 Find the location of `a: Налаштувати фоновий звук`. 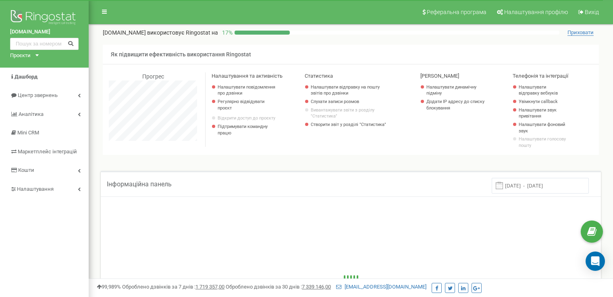

a: Налаштувати фоновий звук is located at coordinates (543, 128).